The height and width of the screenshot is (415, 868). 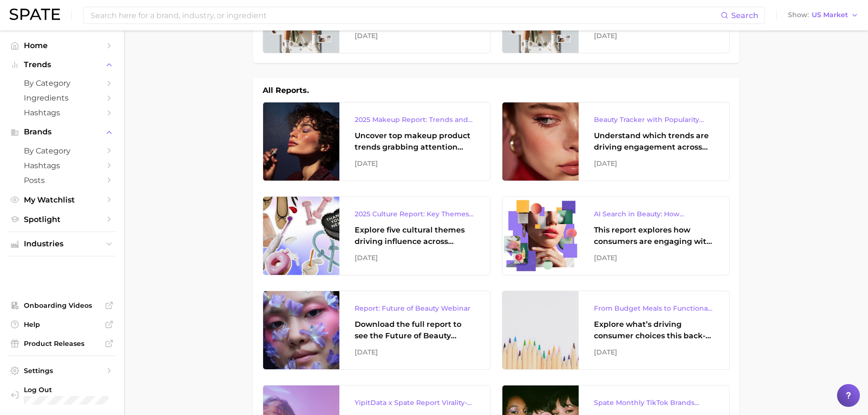 What do you see at coordinates (62, 65) in the screenshot?
I see `span: Trends` at bounding box center [62, 65].